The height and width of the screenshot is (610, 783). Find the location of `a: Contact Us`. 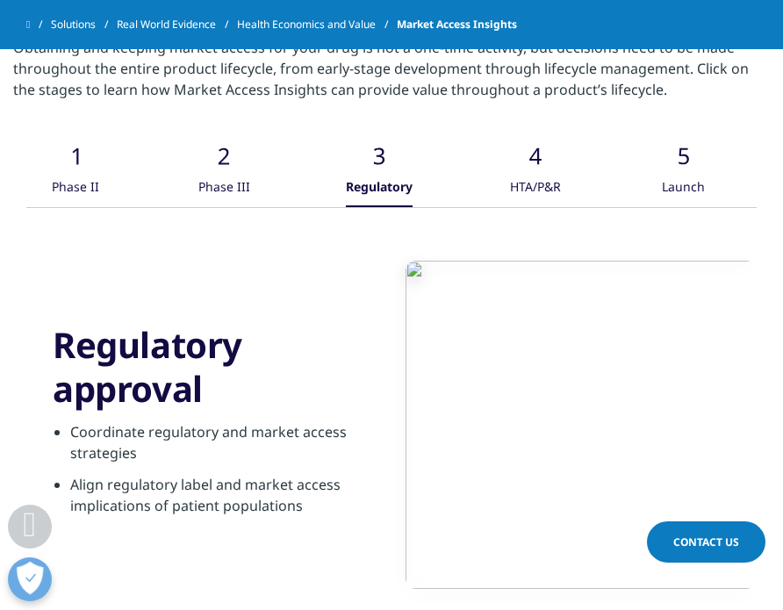

a: Contact Us is located at coordinates (706, 542).